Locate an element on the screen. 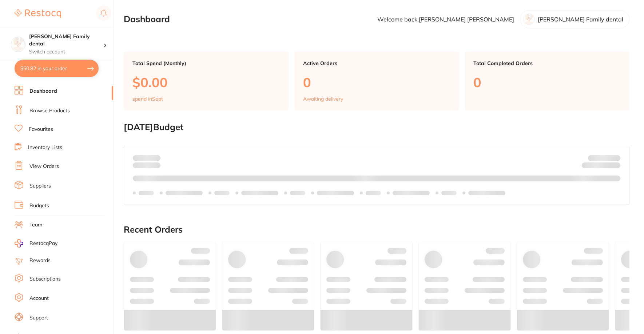  a: Browse Products is located at coordinates (49, 111).